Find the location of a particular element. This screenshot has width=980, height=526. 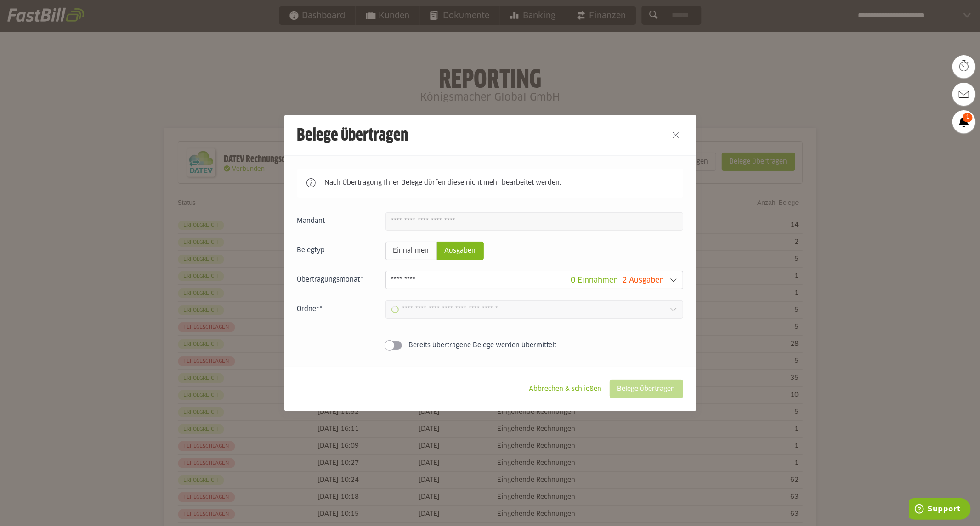

sl-button: Abbrechen & schließen is located at coordinates (566, 389).